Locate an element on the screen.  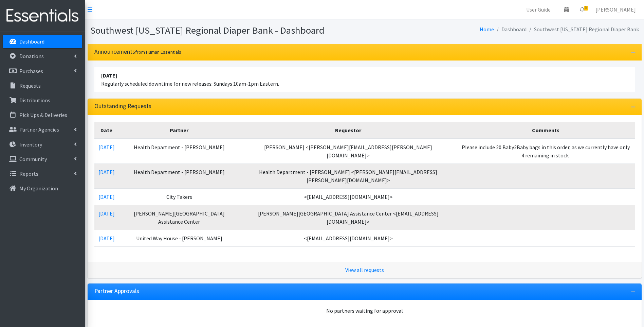
a: View all requests is located at coordinates (365, 270).